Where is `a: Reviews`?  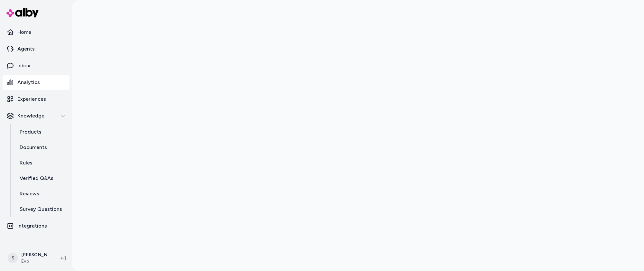 a: Reviews is located at coordinates (41, 194).